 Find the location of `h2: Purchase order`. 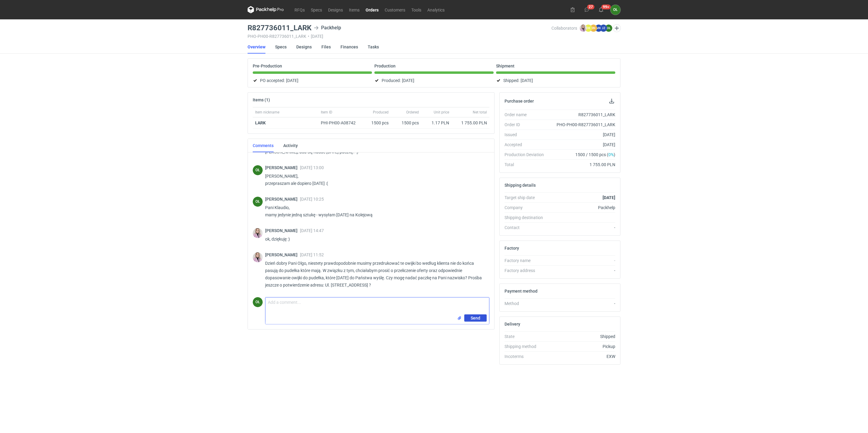

h2: Purchase order is located at coordinates (519, 101).